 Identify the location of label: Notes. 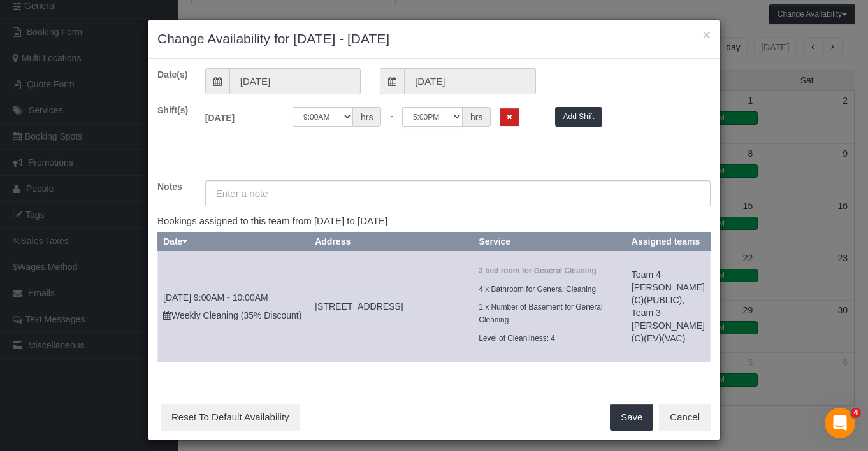
(171, 187).